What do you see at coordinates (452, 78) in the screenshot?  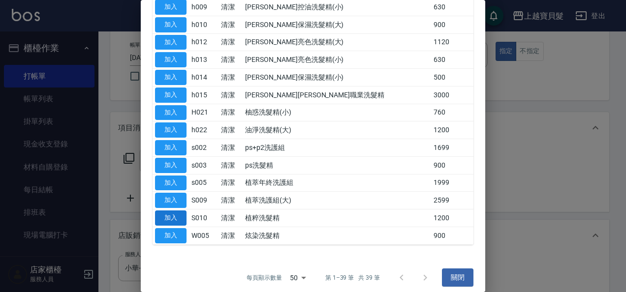 I see `td: 500` at bounding box center [452, 78].